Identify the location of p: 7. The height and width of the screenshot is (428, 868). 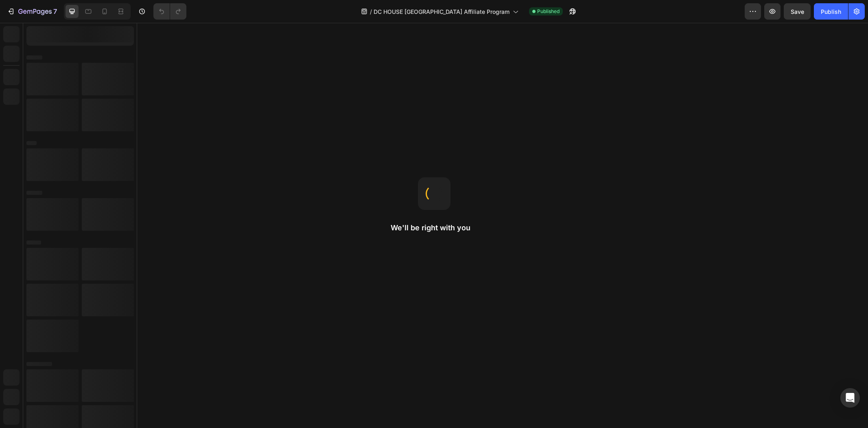
(55, 12).